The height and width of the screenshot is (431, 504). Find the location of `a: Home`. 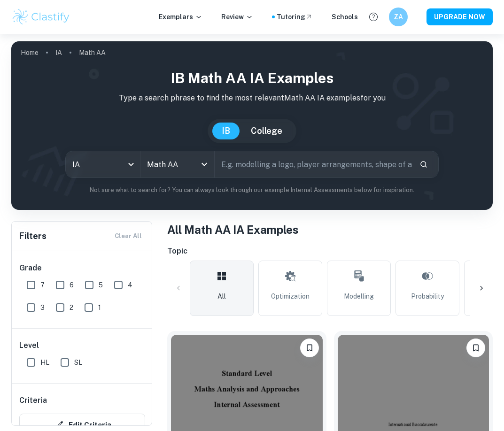

a: Home is located at coordinates (30, 53).